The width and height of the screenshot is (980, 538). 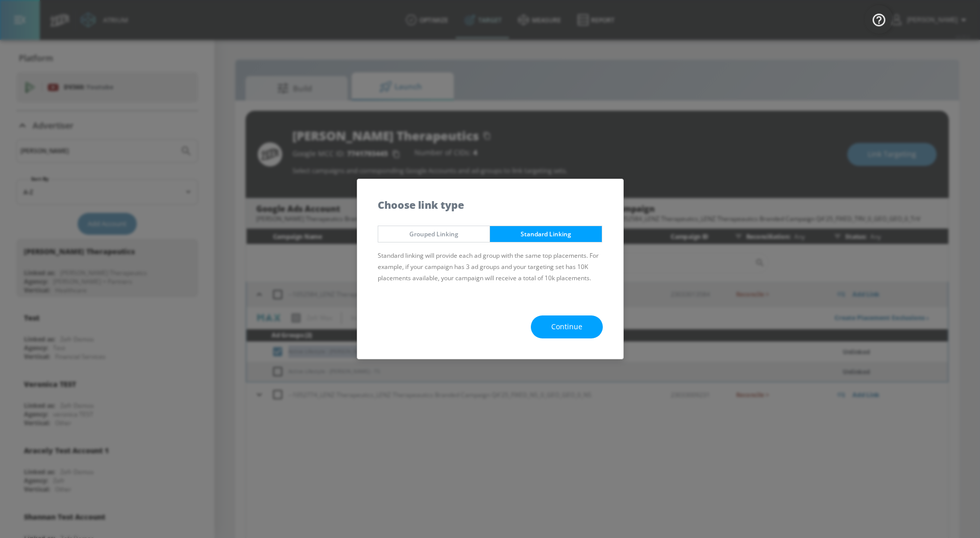 What do you see at coordinates (879, 20) in the screenshot?
I see `button: Open Resource Center` at bounding box center [879, 20].